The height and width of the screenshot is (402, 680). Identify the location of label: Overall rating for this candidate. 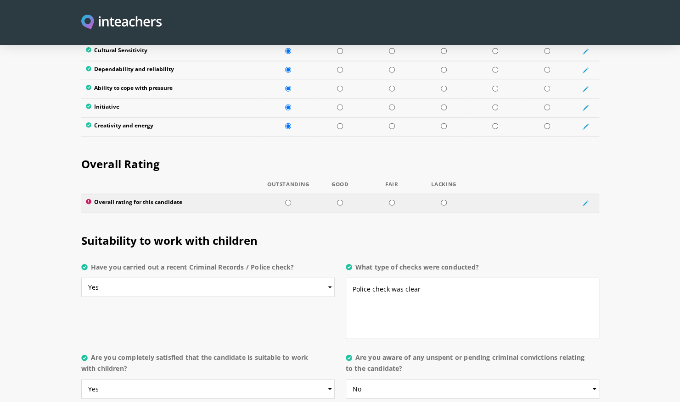
(172, 204).